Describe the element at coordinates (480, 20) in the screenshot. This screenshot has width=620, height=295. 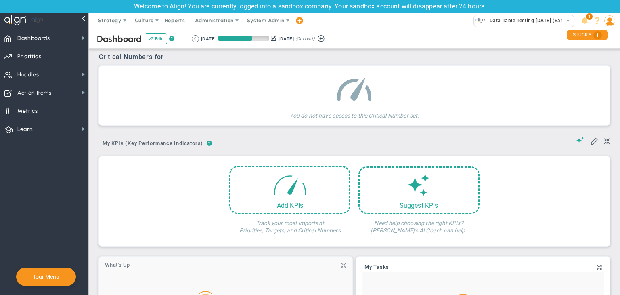
I see `img: 33593.Company.photo` at that location.